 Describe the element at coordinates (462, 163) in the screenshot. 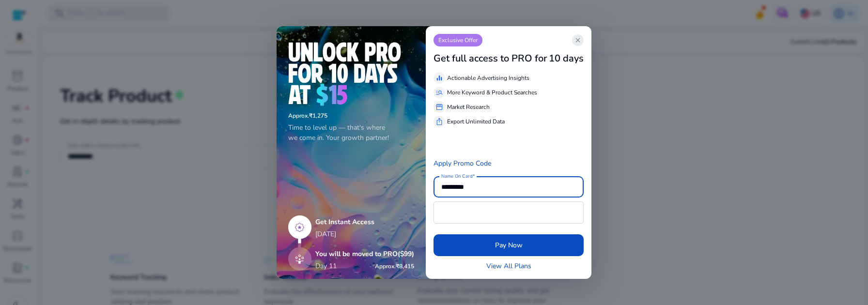

I see `a: Apply Promo Code` at that location.